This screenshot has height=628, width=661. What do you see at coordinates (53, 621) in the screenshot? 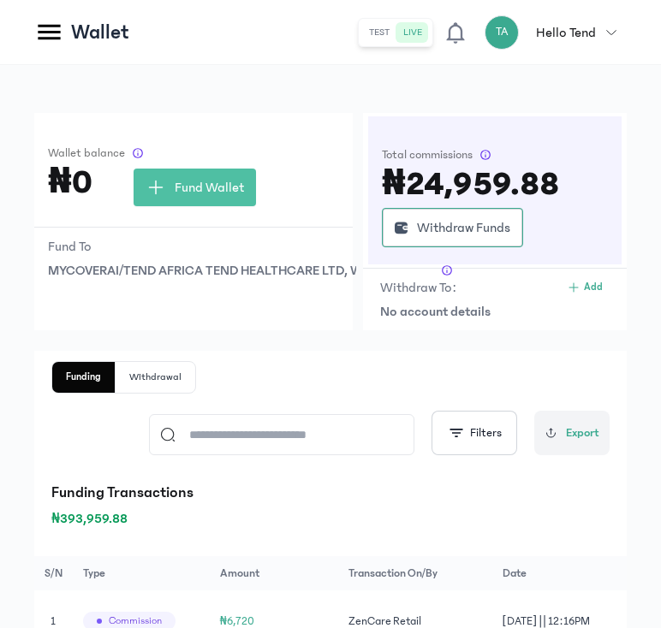
I see `span: 1` at bounding box center [53, 621].